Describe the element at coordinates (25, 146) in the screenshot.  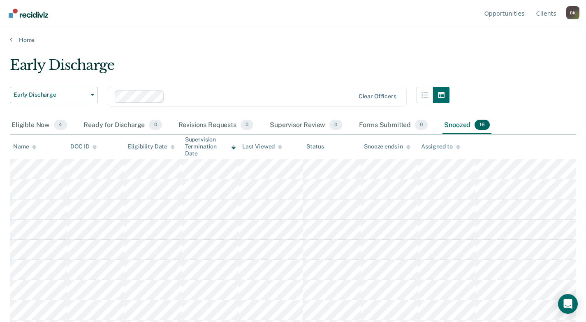
I see `div: Name` at that location.